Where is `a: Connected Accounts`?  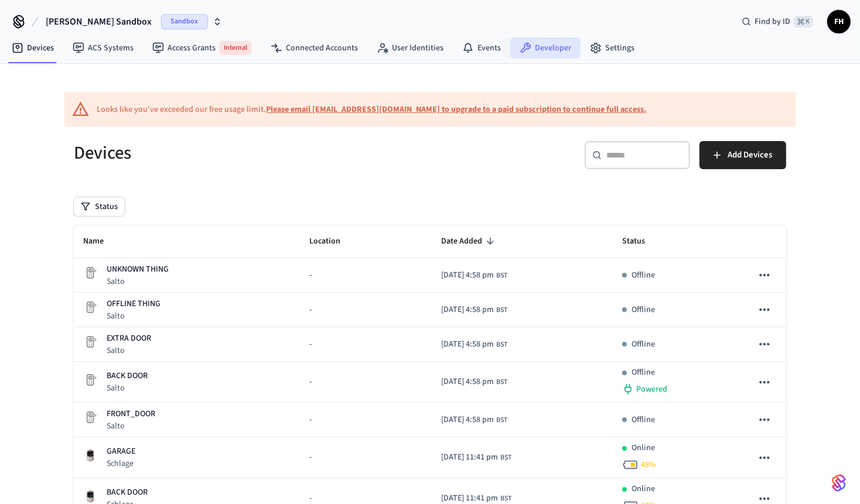
a: Connected Accounts is located at coordinates (314, 48).